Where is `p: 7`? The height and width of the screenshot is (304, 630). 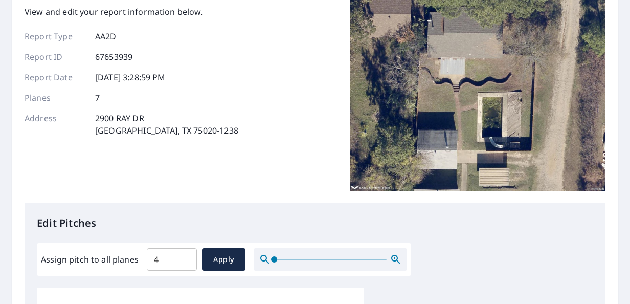 p: 7 is located at coordinates (97, 98).